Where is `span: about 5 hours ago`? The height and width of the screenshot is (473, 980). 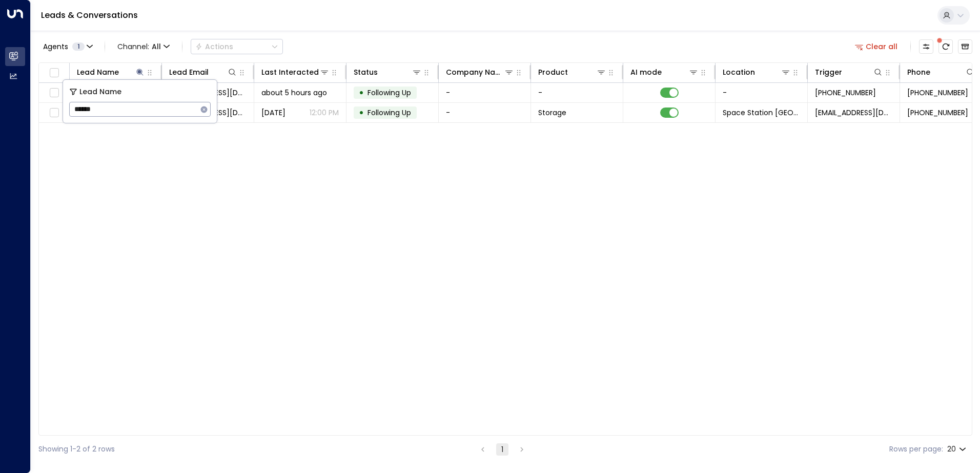 span: about 5 hours ago is located at coordinates (294, 92).